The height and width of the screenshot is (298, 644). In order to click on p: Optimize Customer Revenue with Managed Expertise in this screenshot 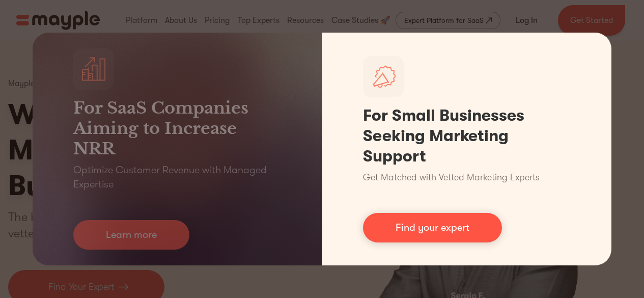, I will do `click(177, 177)`.